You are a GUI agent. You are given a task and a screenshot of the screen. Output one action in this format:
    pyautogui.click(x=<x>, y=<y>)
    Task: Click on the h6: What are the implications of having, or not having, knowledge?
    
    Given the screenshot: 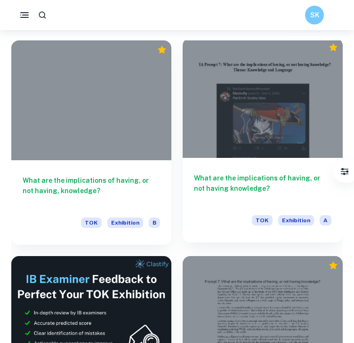 What is the action you would take?
    pyautogui.click(x=91, y=191)
    